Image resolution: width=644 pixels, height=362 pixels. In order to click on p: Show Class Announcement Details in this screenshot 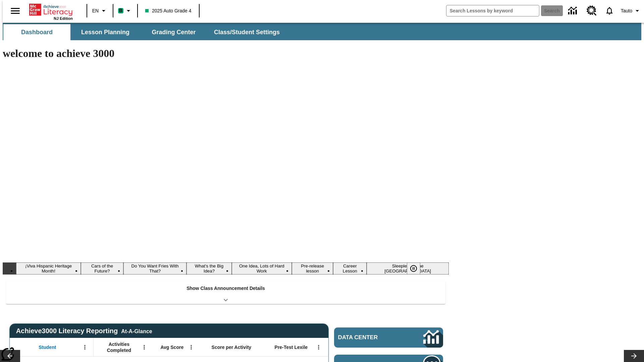, I will do `click(226, 288)`.